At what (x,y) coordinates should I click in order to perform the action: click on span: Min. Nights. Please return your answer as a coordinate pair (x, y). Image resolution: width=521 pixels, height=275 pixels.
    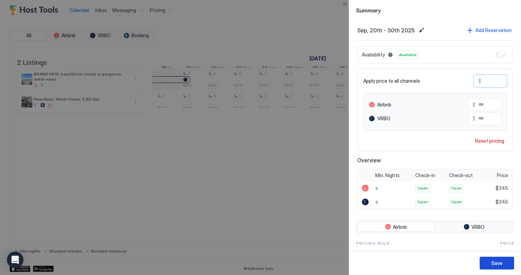
    Looking at the image, I should click on (387, 175).